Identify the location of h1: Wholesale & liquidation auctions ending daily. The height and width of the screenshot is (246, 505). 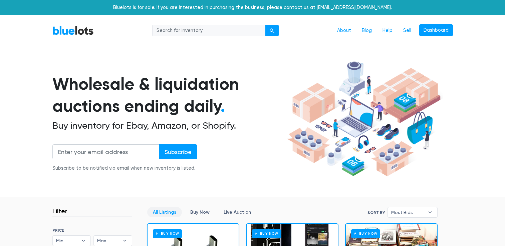
(169, 95).